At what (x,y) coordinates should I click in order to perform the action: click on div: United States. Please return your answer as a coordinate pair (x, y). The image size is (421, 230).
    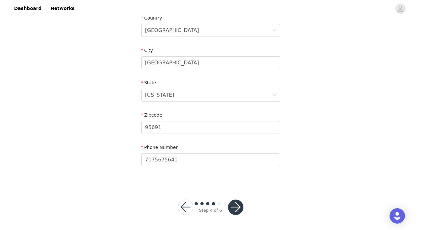
    Looking at the image, I should click on (172, 30).